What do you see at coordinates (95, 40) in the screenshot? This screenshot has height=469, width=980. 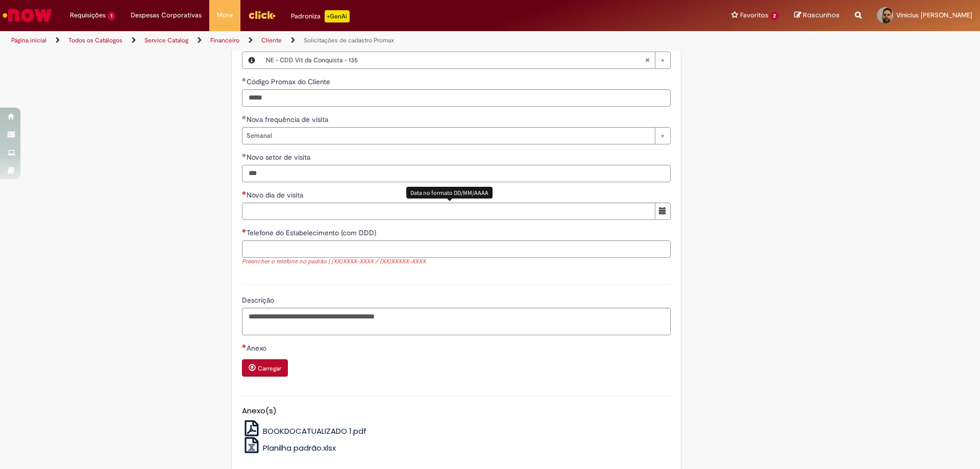 I see `a: Todos os Catálogos` at bounding box center [95, 40].